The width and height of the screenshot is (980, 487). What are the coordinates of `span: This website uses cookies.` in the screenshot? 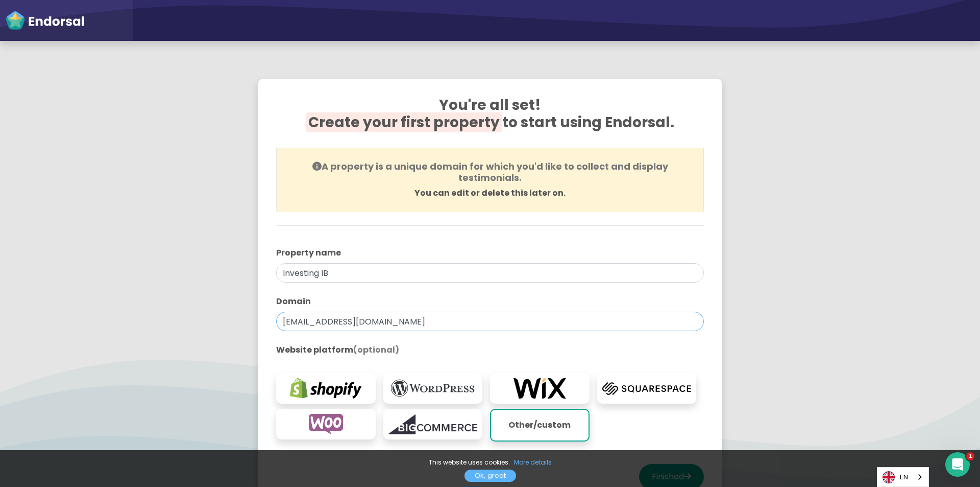 It's located at (469, 462).